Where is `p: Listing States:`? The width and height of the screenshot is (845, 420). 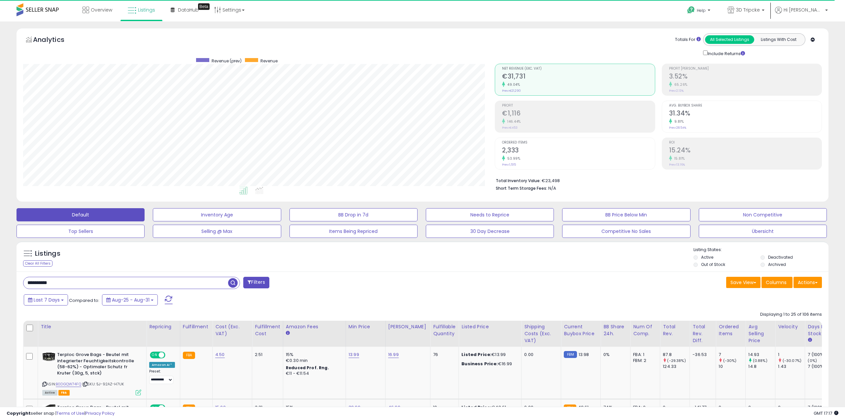 p: Listing States: is located at coordinates (761, 250).